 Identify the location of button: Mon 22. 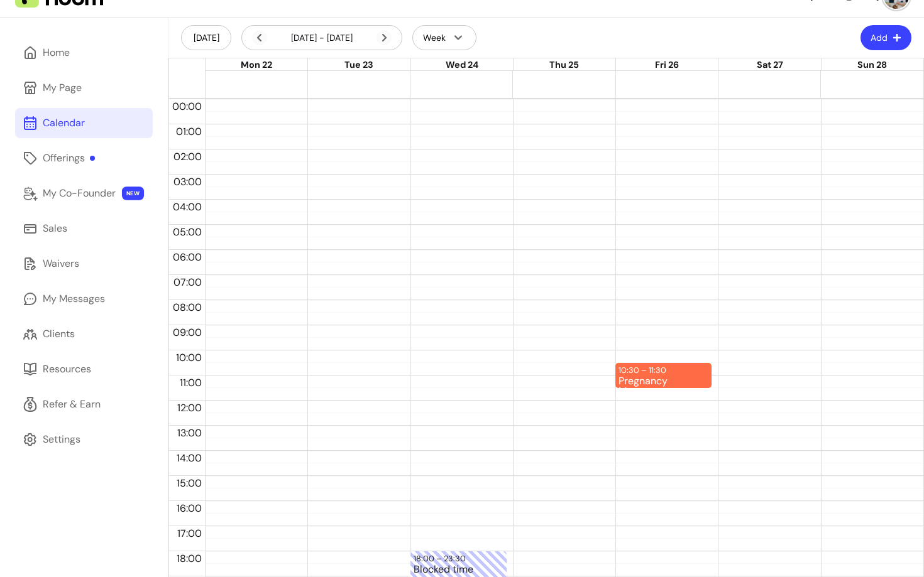
(256, 65).